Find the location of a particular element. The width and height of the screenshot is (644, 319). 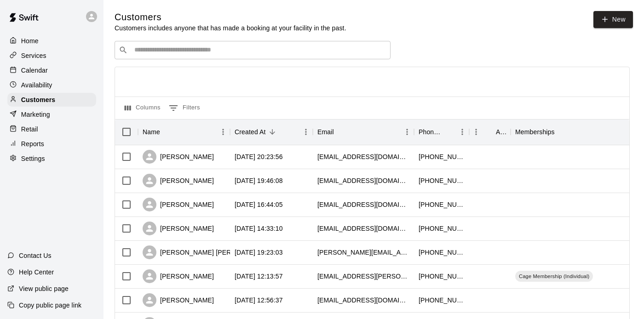

div: jack.wimsett@gmail.com is located at coordinates (363, 276).